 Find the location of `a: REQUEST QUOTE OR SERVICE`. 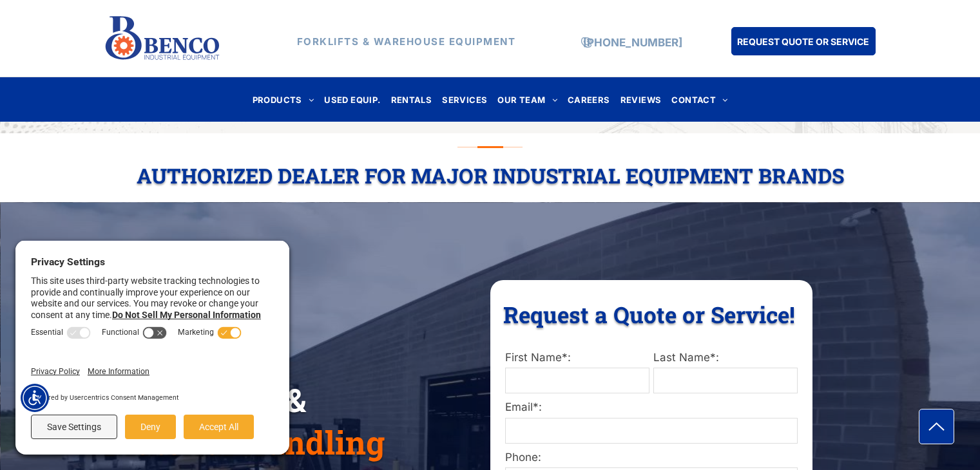

a: REQUEST QUOTE OR SERVICE is located at coordinates (804, 41).